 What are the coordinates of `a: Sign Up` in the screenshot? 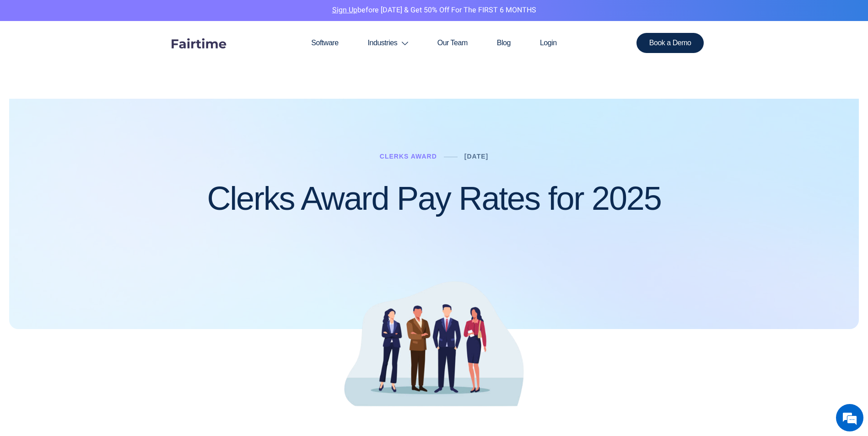 It's located at (345, 10).